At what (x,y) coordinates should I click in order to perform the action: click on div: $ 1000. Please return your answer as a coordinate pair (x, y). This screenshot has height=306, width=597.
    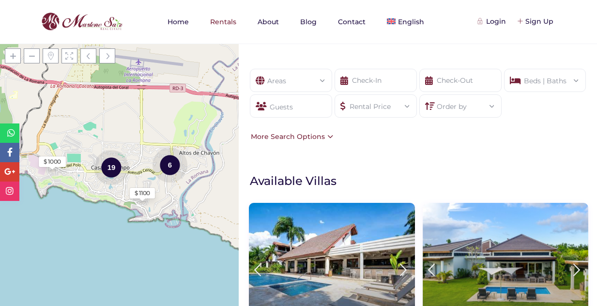
    Looking at the image, I should click on (52, 162).